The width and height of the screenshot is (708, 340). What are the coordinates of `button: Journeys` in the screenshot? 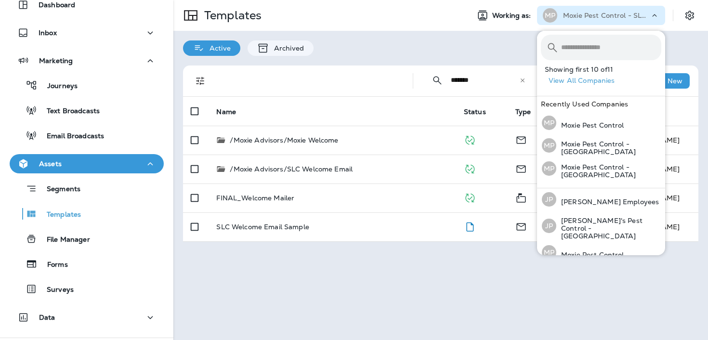 It's located at (87, 85).